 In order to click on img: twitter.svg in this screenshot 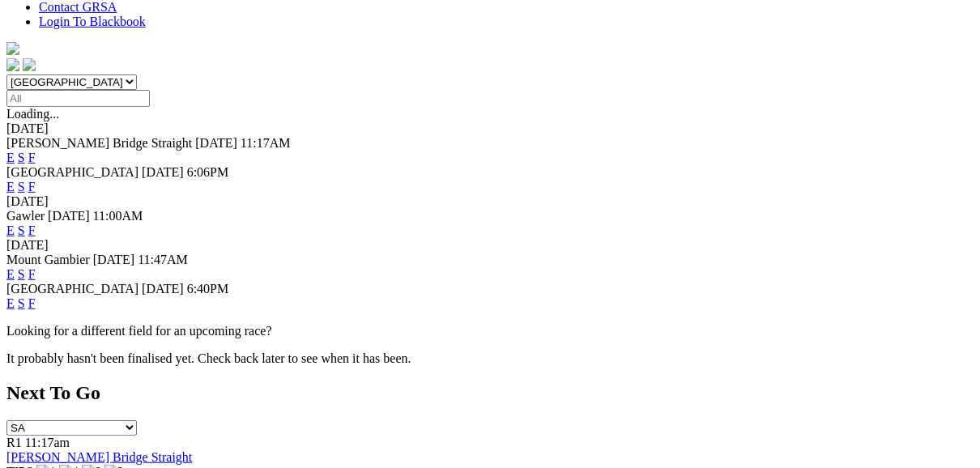, I will do `click(30, 65)`.